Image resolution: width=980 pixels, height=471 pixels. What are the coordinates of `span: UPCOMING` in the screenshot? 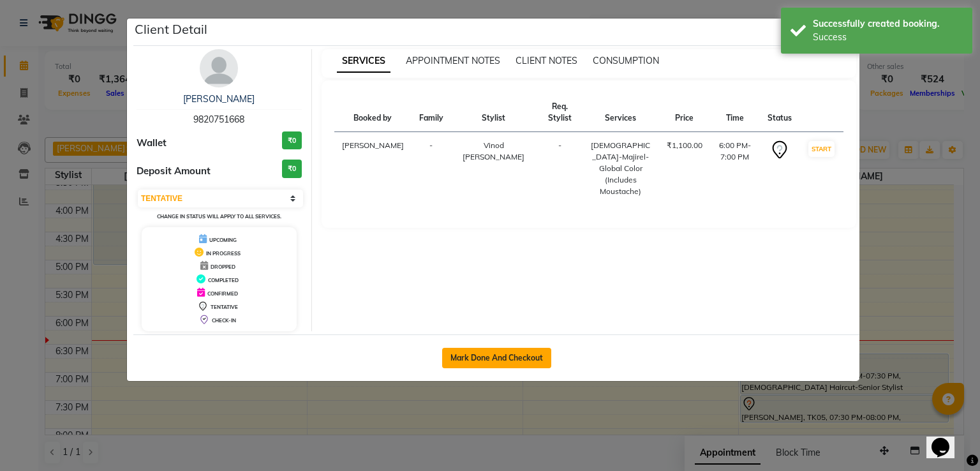 It's located at (223, 240).